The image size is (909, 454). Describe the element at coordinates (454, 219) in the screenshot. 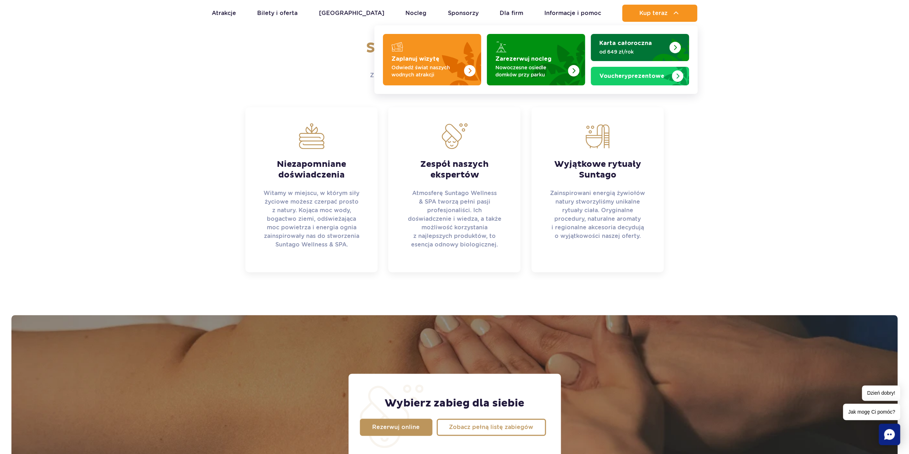

I see `p: Atmosferę Suntago Wellness & SPA tworzą pełni pasji profesjonaliści. Ich doświadczenie i wiedza, ...` at that location.